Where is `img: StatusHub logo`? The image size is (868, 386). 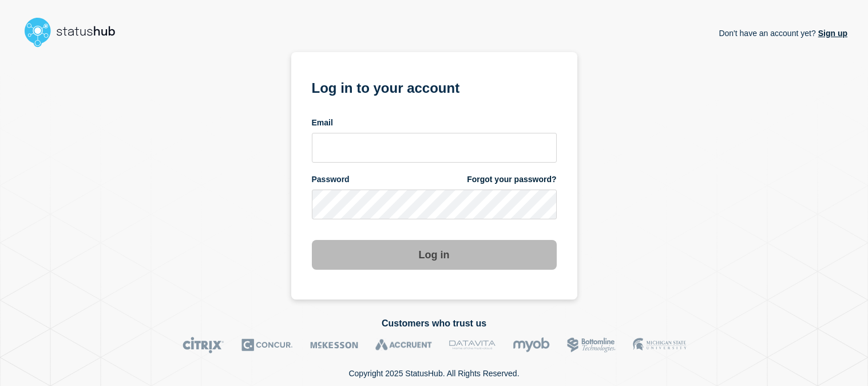 img: StatusHub logo is located at coordinates (75, 32).